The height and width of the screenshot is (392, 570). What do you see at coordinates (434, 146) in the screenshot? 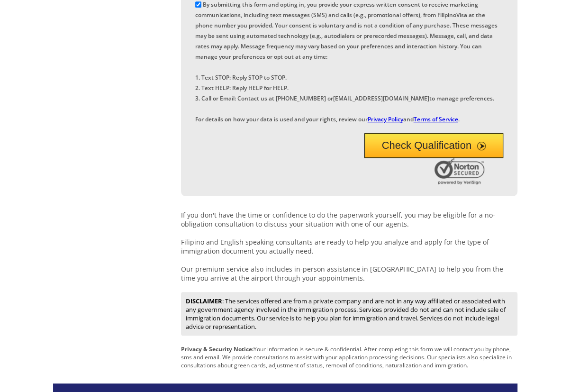
I see `button: Check Qualification` at bounding box center [434, 146].